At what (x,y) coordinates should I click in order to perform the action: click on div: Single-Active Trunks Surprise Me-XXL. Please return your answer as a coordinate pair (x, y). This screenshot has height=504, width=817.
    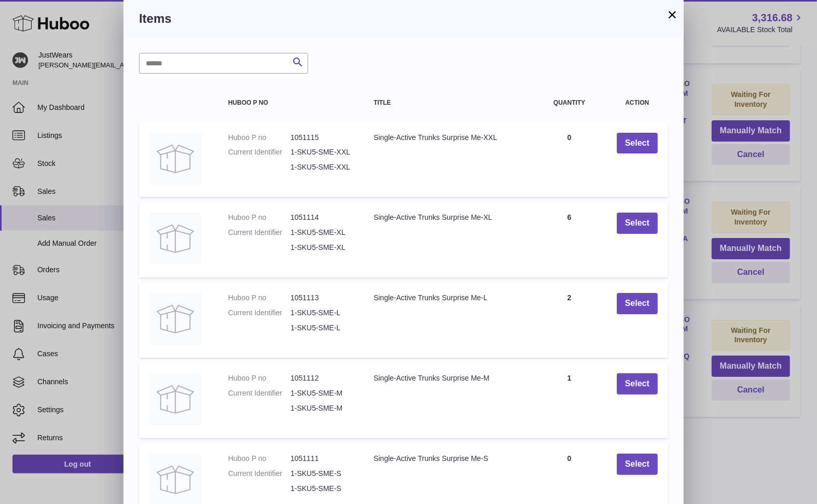
    Looking at the image, I should click on (448, 138).